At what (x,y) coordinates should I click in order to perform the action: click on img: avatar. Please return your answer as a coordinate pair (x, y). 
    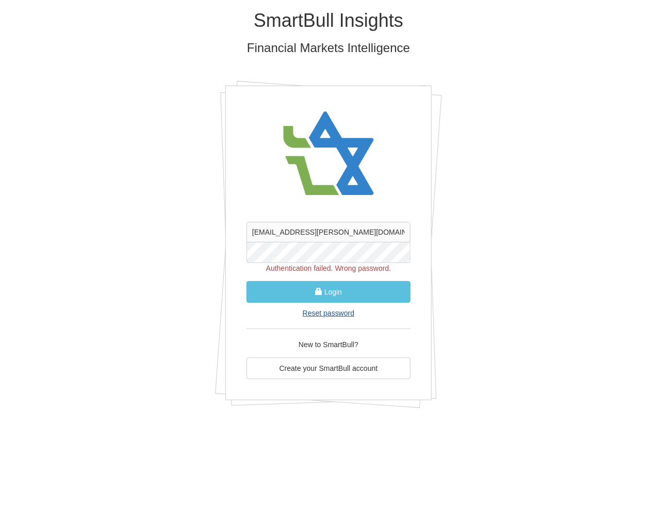
    Looking at the image, I should click on (329, 154).